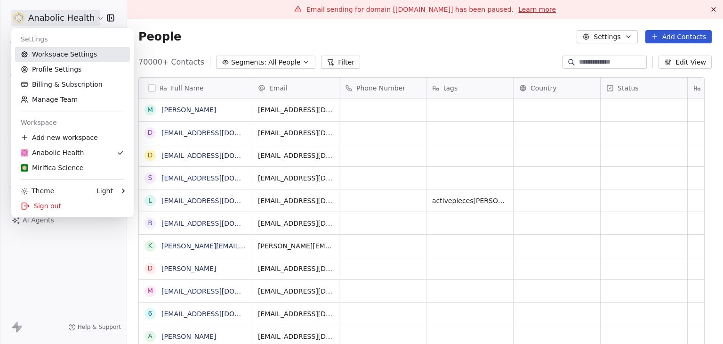 This screenshot has height=344, width=723. I want to click on img: Anabolic-Health-Icon-192.png, so click(24, 153).